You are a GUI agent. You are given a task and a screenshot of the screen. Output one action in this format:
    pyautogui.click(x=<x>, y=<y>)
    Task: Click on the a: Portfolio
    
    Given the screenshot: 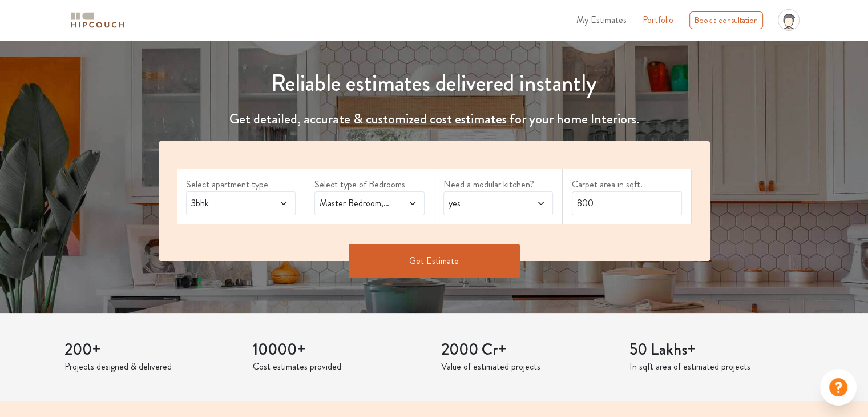 What is the action you would take?
    pyautogui.click(x=658, y=20)
    